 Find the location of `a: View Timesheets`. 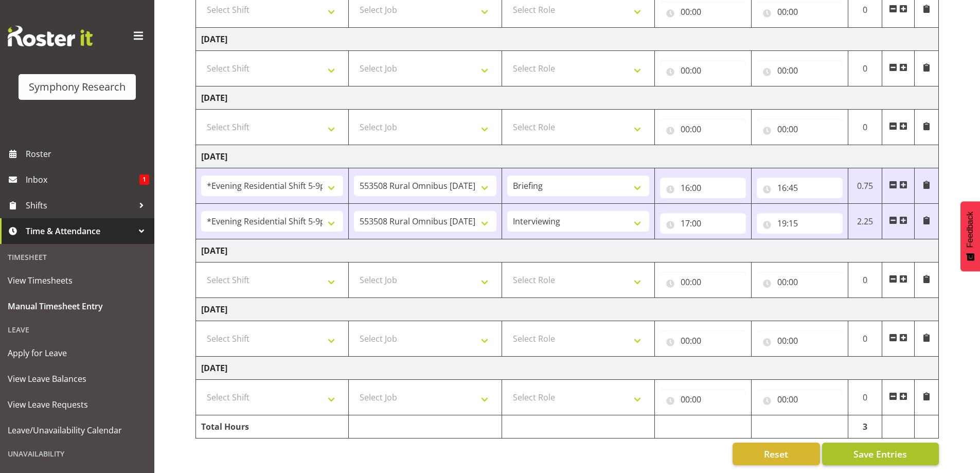

a: View Timesheets is located at coordinates (77, 280).